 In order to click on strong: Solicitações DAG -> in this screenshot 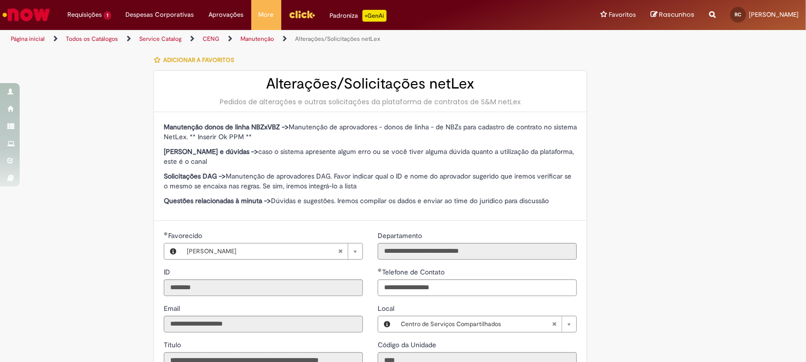, I will do `click(195, 176)`.